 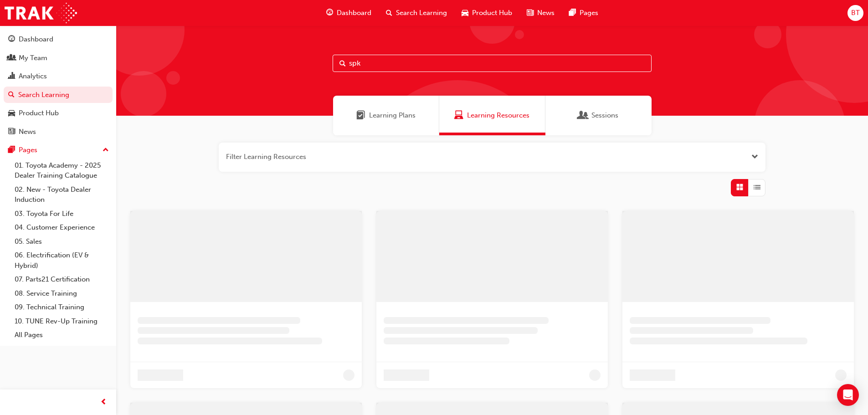 What do you see at coordinates (36, 39) in the screenshot?
I see `div: Dashboard` at bounding box center [36, 39].